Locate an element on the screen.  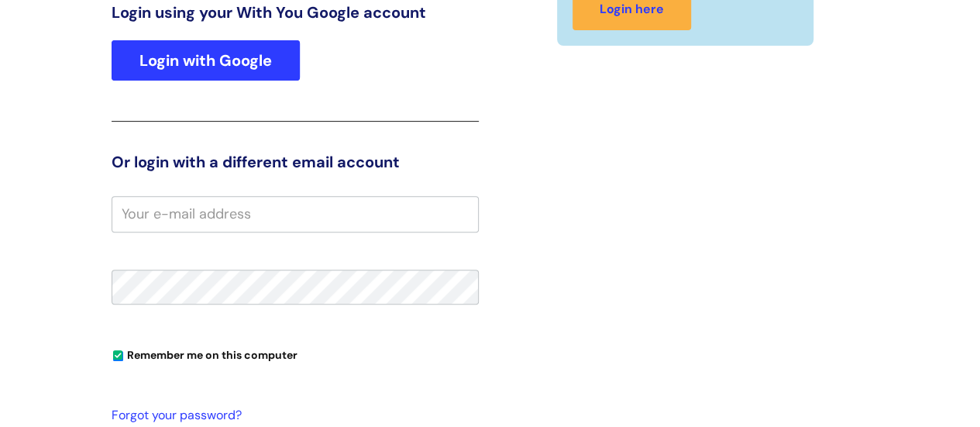
input: Your e-mail address is located at coordinates (295, 214).